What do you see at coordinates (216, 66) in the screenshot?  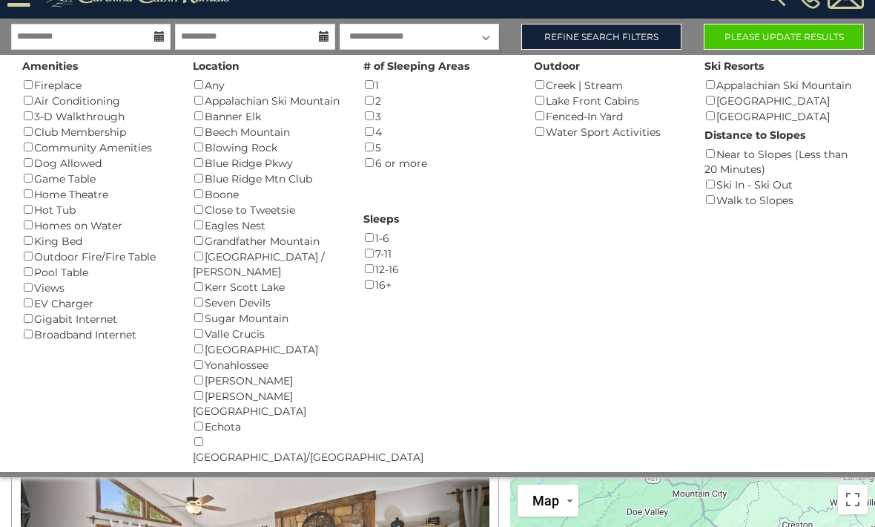 I see `label: Location` at bounding box center [216, 66].